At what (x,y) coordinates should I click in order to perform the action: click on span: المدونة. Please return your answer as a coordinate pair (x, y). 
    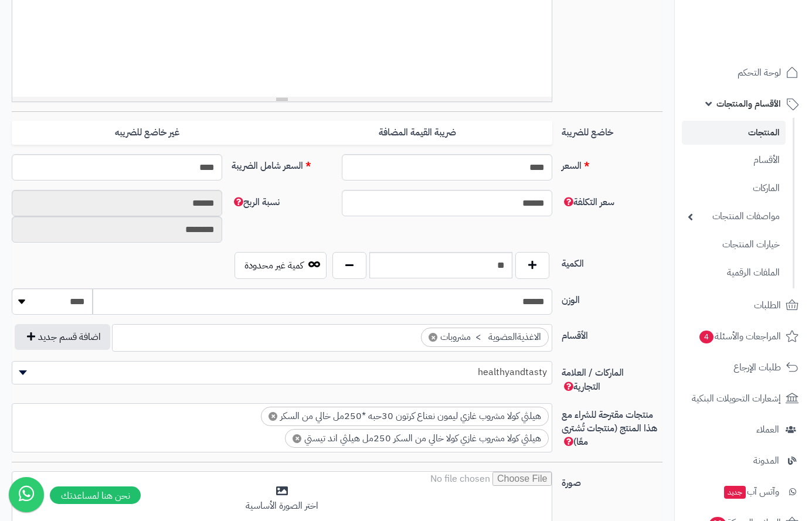
    Looking at the image, I should click on (766, 461).